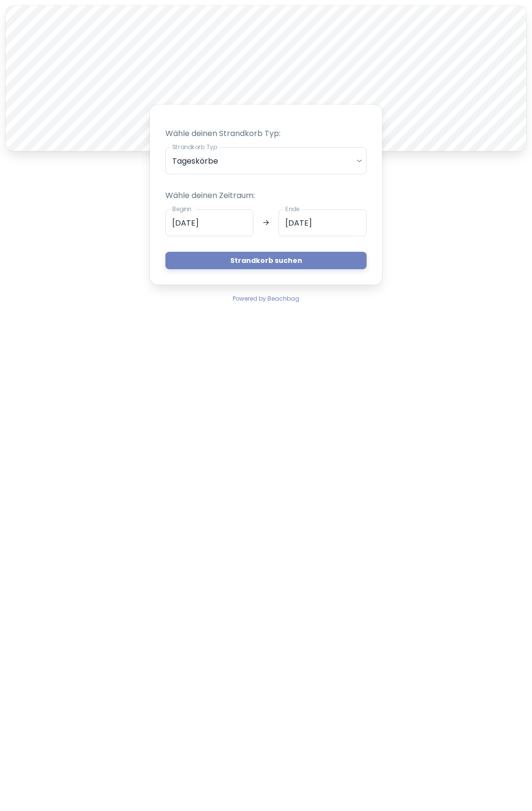  I want to click on p: Wähle deinen Zeitraum:, so click(266, 195).